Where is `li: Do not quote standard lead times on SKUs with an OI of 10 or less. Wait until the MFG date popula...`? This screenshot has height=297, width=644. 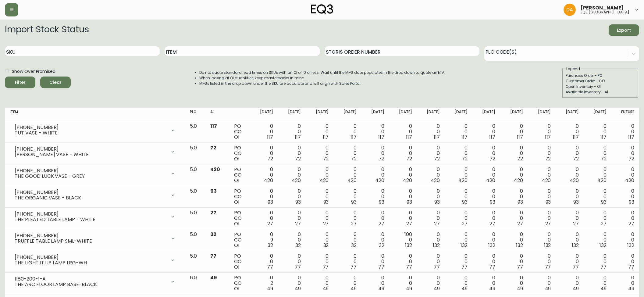
li: Do not quote standard lead times on SKUs with an OI of 10 or less. Wait until the MFG date popula... is located at coordinates (323, 73).